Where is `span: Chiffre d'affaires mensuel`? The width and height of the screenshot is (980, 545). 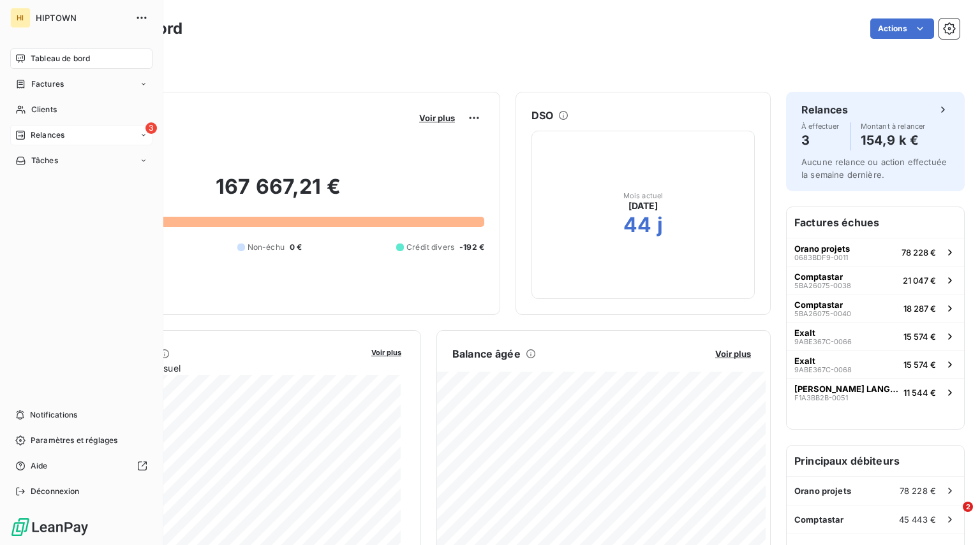
span: Chiffre d'affaires mensuel is located at coordinates (217, 368).